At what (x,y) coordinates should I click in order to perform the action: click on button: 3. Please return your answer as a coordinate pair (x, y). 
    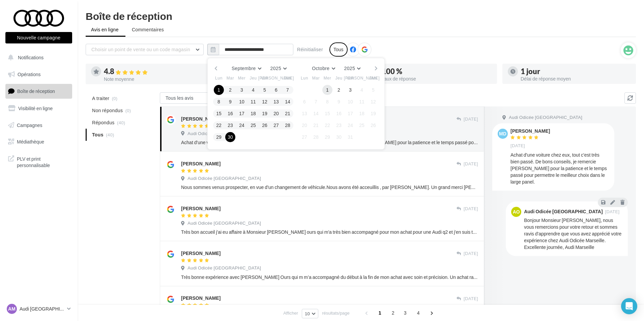
    Looking at the image, I should click on (242, 90).